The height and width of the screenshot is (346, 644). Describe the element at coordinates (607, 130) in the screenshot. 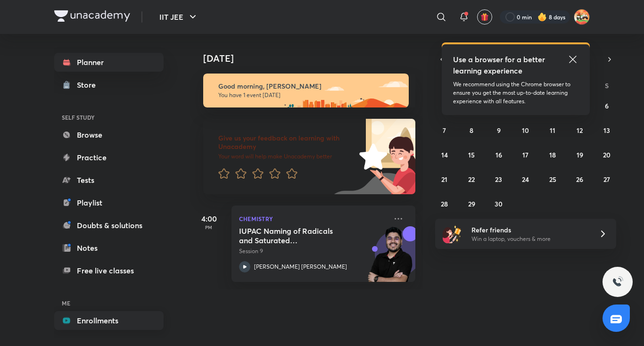

I see `abbr: September 13, 2025` at that location.